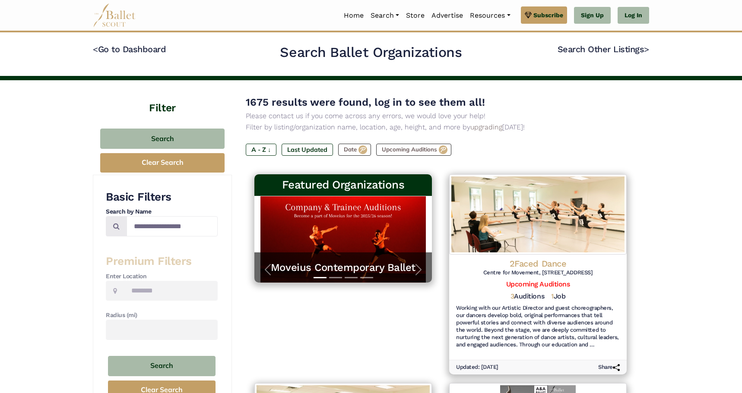 This screenshot has width=742, height=393. Describe the element at coordinates (367, 278) in the screenshot. I see `button: Slide 4` at that location.